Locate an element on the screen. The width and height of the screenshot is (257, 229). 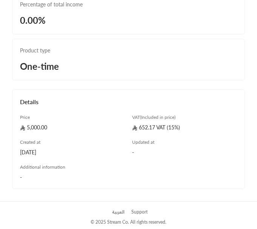
span: Price is located at coordinates (25, 117).